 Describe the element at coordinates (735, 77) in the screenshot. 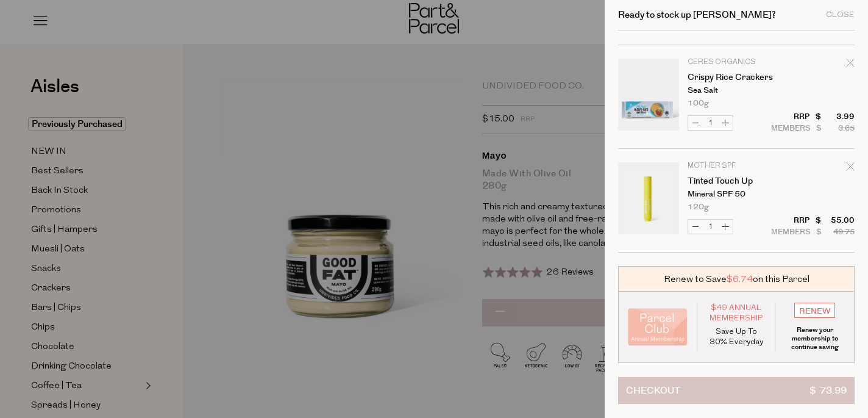

I see `a: Crispy Rice Crackers` at that location.